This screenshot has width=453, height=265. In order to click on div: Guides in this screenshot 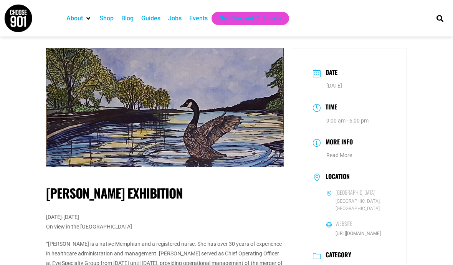, I will do `click(151, 18)`.